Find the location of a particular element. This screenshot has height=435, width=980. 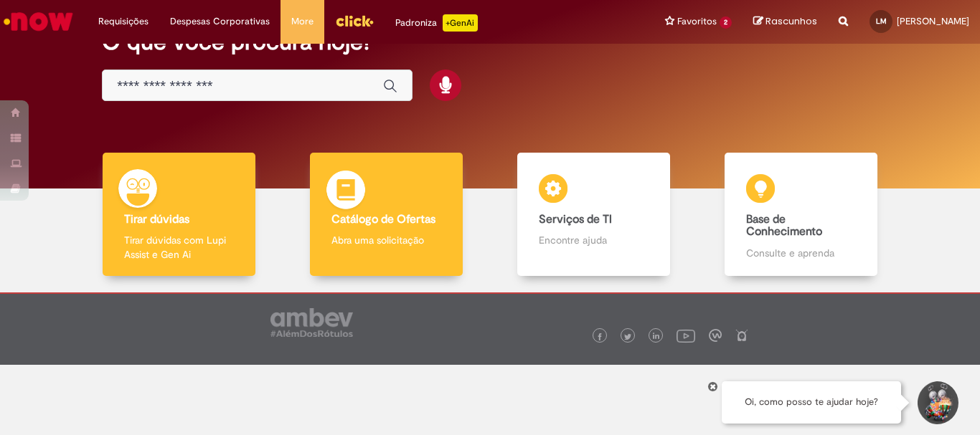

img: ServiceNow is located at coordinates (38, 22).